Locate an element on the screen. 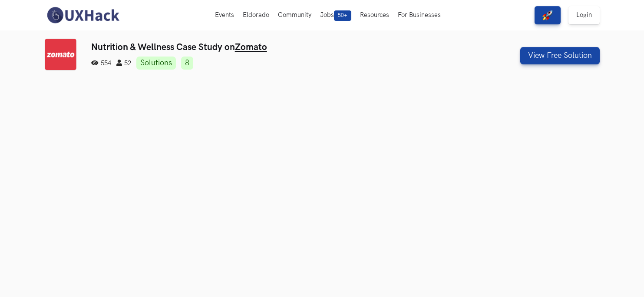 This screenshot has height=297, width=644. img: rocket is located at coordinates (548, 15).